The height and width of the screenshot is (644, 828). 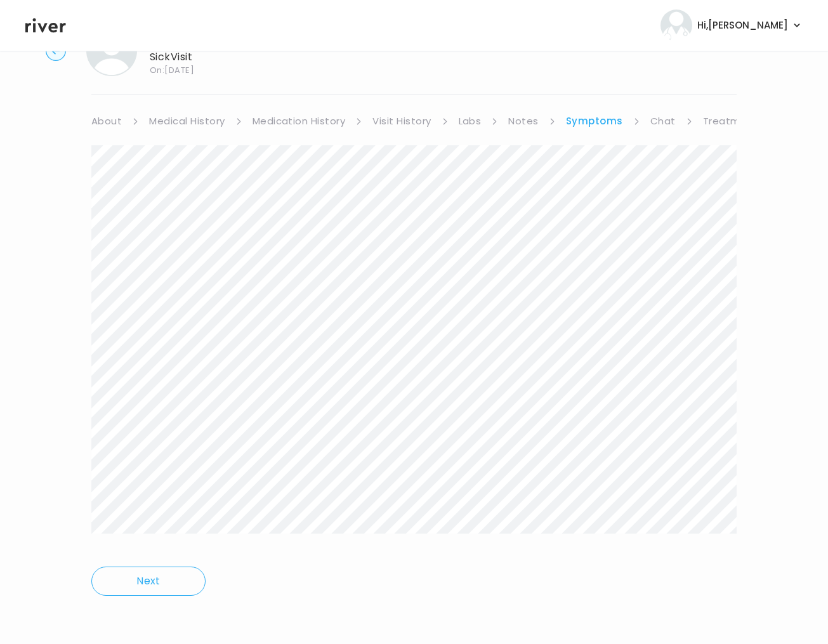 I want to click on a: Treatment Plan, so click(x=743, y=121).